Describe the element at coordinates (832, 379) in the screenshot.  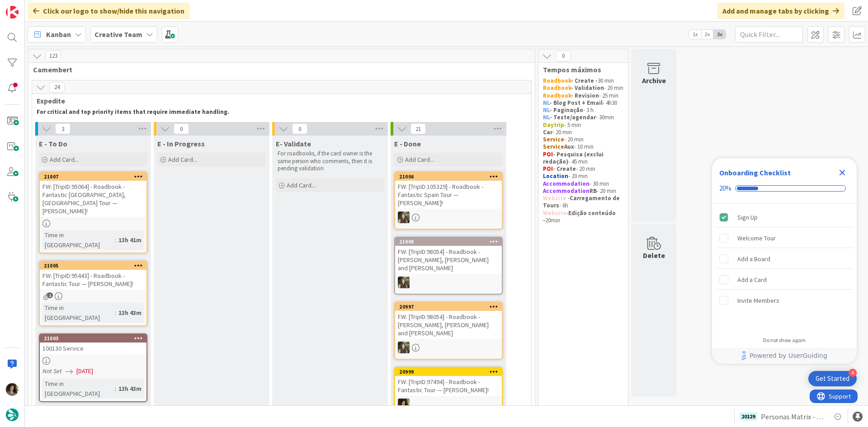
I see `div: Open Get Started checklist, remaining modules: 4` at that location.